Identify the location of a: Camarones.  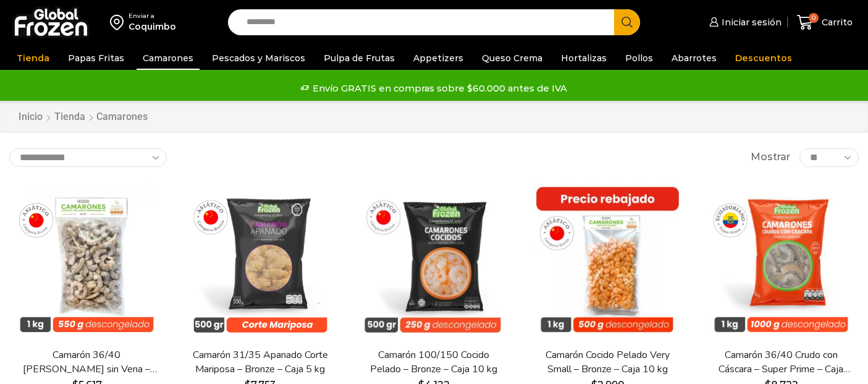
(168, 58).